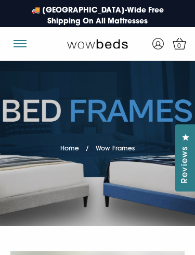  I want to click on img: Wow Beds Logo, so click(97, 44).